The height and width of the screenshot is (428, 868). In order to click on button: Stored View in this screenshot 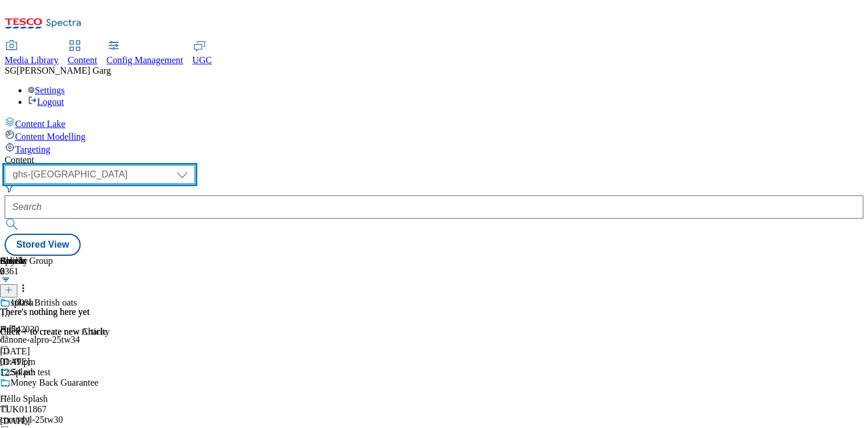, I will do `click(42, 245)`.